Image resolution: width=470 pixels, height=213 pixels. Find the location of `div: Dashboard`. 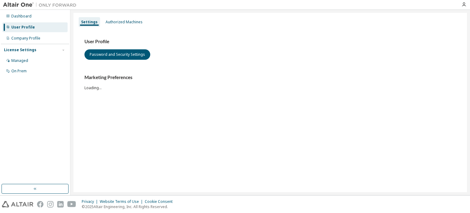

div: Dashboard is located at coordinates (21, 16).